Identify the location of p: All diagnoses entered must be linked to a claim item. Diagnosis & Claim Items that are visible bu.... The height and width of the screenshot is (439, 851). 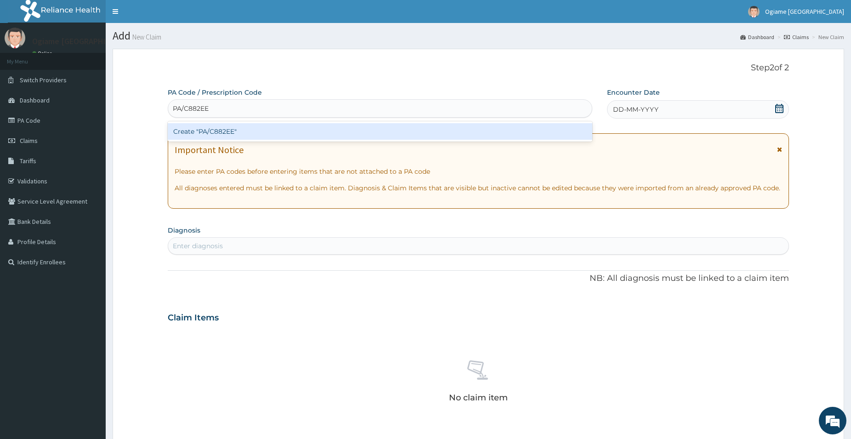
(479, 188).